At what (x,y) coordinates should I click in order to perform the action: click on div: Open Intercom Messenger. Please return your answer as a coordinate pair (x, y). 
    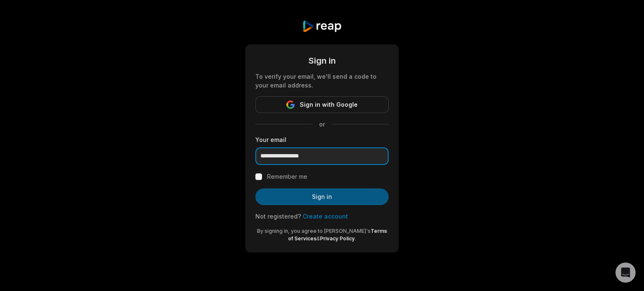
    Looking at the image, I should click on (626, 273).